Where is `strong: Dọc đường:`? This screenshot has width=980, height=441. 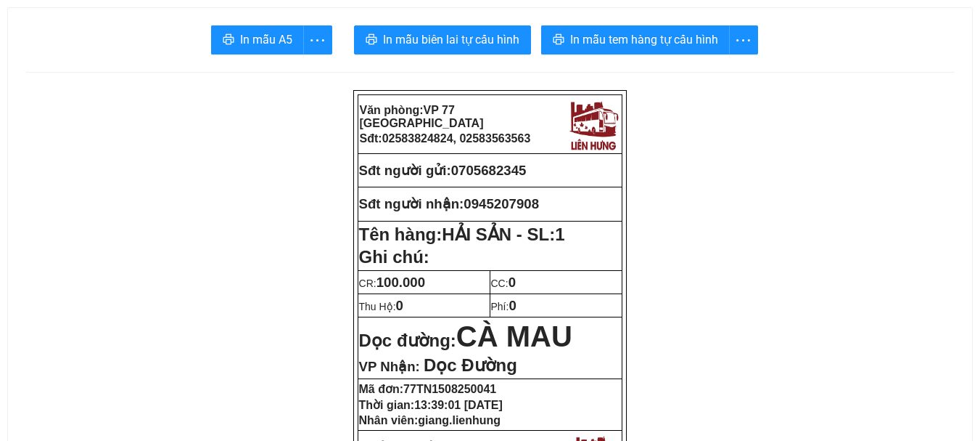
strong: Dọc đường: is located at coordinates (466, 340).